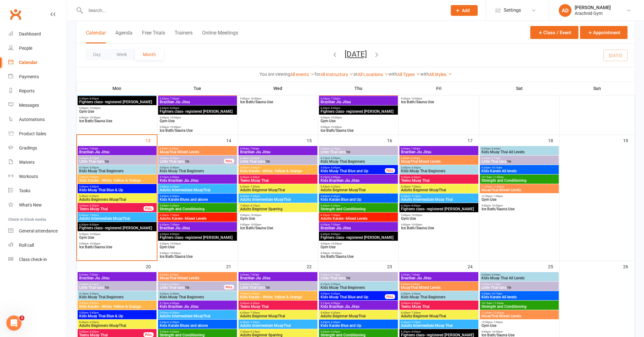 The width and height of the screenshot is (644, 337). I want to click on span: - 5:00pm, so click(335, 158).